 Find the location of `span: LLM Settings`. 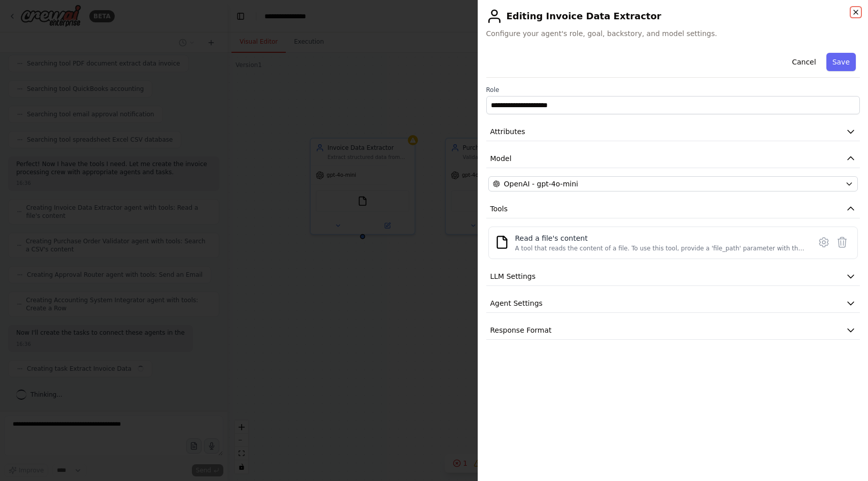

span: LLM Settings is located at coordinates (513, 276).